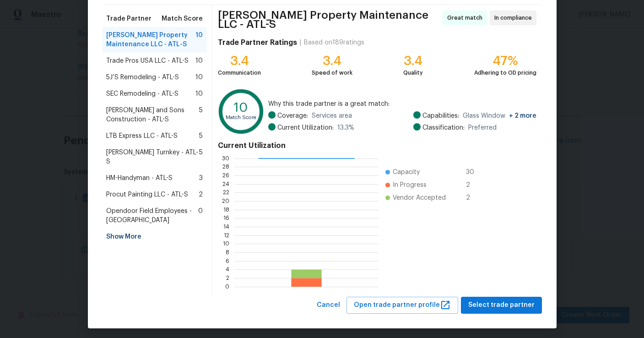  What do you see at coordinates (419, 198) in the screenshot?
I see `span: Vendor Accepted` at bounding box center [419, 198].